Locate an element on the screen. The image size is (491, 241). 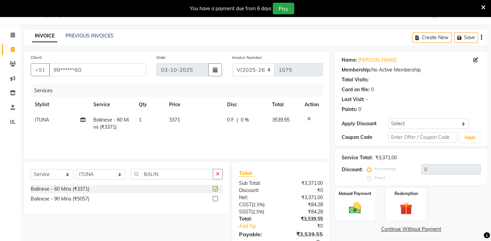
input: Search by Name/Mobile/Email/Code is located at coordinates (97, 70).